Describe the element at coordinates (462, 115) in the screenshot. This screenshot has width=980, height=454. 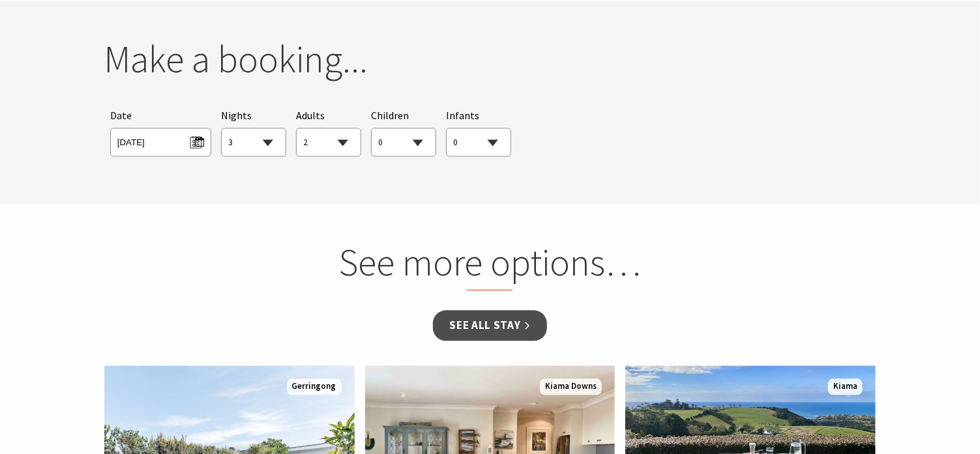
I see `span: Infants` at that location.